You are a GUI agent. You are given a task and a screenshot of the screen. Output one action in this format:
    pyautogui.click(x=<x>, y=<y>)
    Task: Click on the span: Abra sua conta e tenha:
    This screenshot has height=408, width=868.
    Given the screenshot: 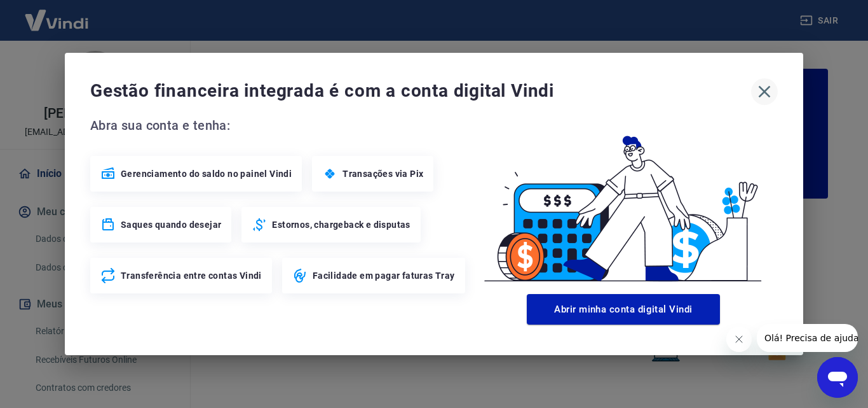 What is the action you would take?
    pyautogui.click(x=279, y=126)
    